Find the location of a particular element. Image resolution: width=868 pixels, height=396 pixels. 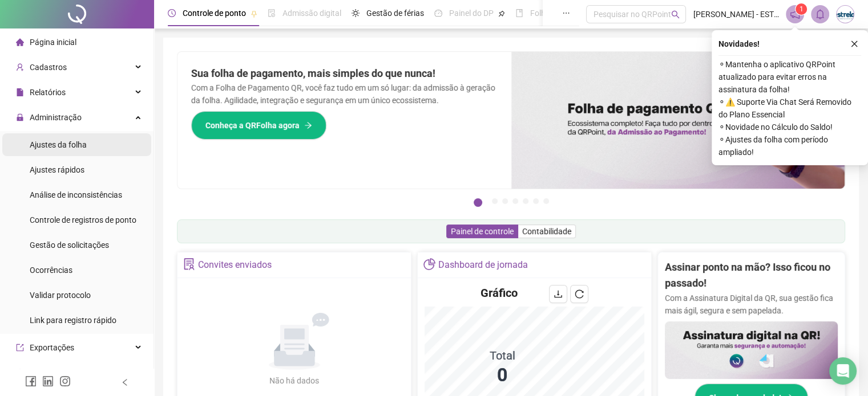

span: Admissão digital is located at coordinates (312, 13).